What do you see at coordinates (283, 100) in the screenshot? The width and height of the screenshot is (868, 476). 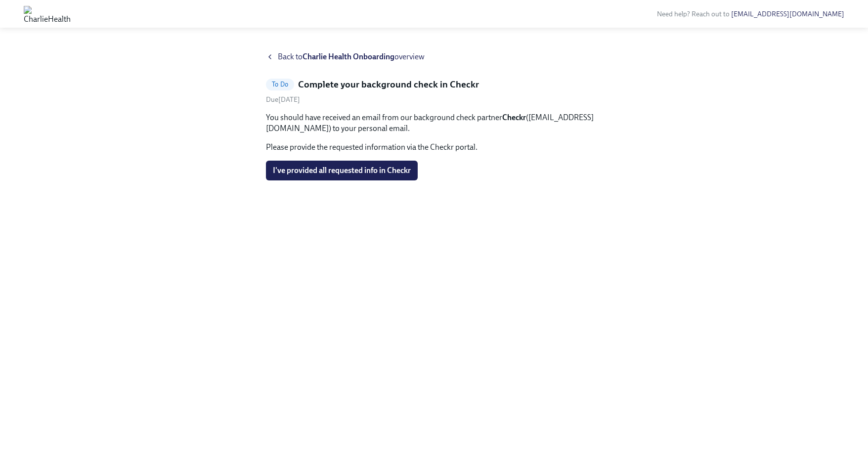 I see `span: Thursday, October 2nd 2025, 10:00 am` at bounding box center [283, 100].